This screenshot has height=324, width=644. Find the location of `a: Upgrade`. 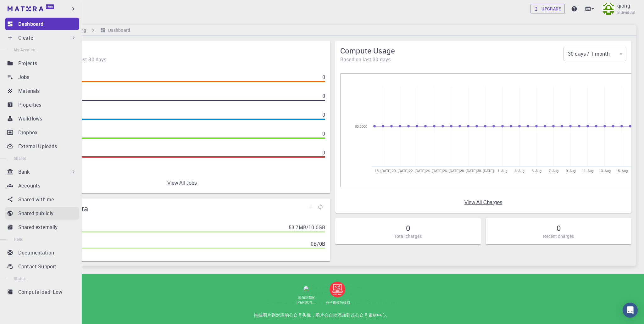

a: Upgrade is located at coordinates (547, 9).